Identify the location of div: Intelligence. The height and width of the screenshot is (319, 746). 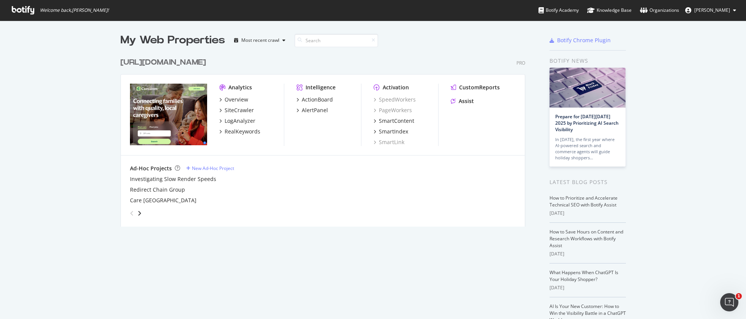
(320, 87).